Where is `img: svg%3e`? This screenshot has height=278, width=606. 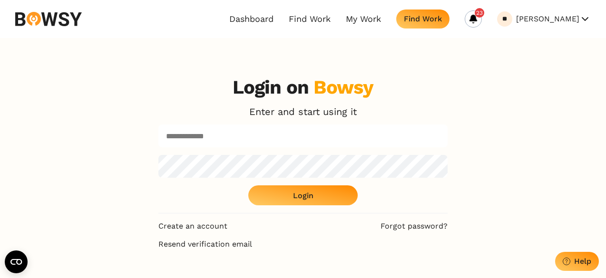
img: svg%3e is located at coordinates (48, 19).